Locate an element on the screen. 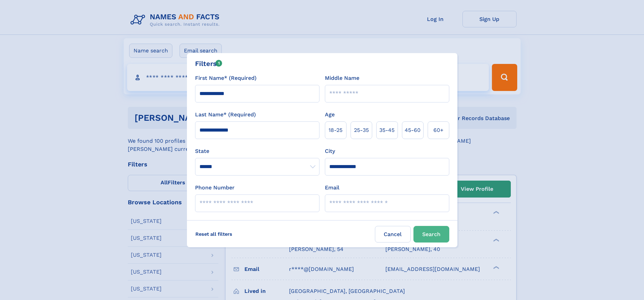  label: Last Name* (Required) is located at coordinates (225, 115).